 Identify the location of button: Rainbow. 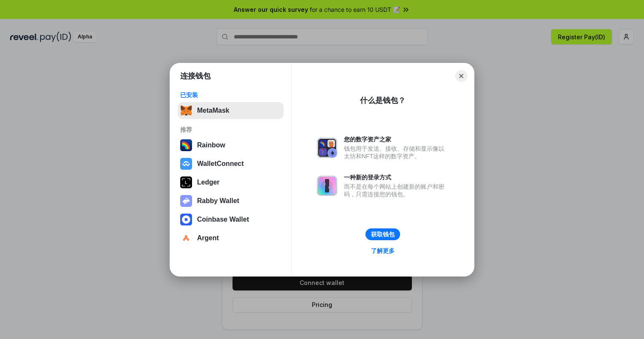
(230, 145).